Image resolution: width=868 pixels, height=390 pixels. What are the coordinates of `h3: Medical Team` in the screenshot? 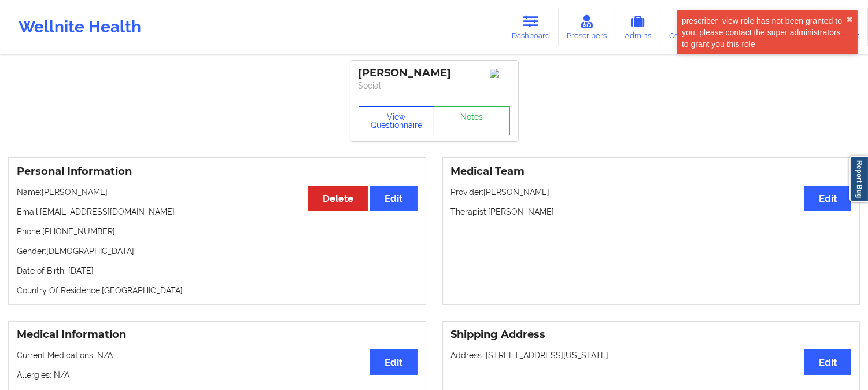 It's located at (651, 172).